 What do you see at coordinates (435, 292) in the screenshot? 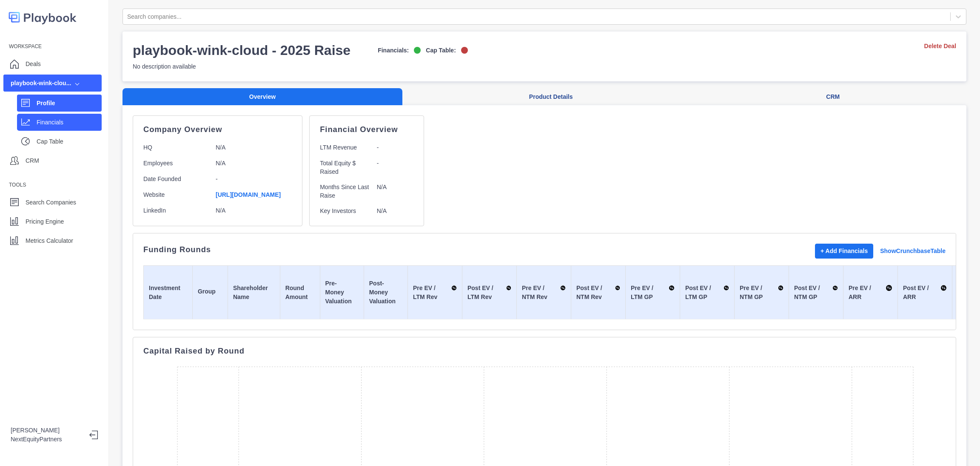
I see `div: Pre EV / LTM Rev` at bounding box center [435, 292].